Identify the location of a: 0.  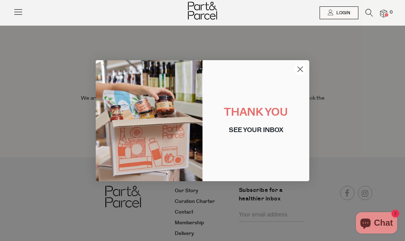
(384, 13).